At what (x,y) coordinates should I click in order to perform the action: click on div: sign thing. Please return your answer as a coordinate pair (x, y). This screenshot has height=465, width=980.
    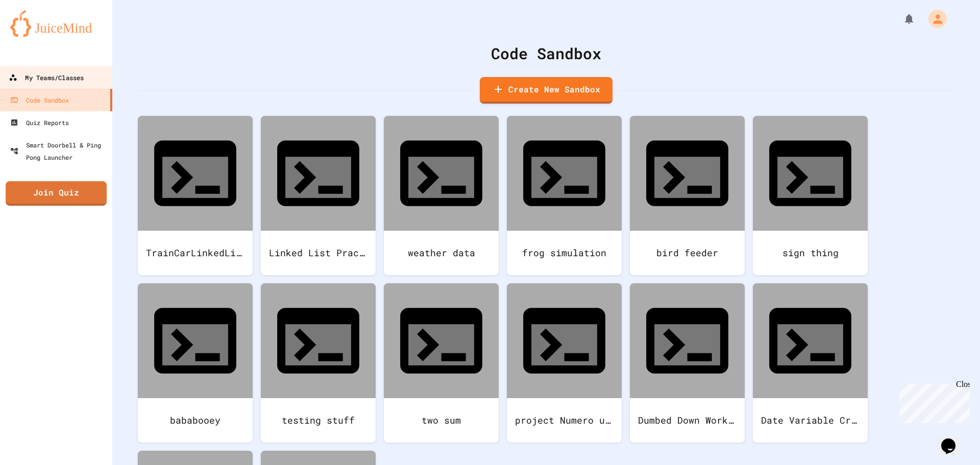
    Looking at the image, I should click on (810, 253).